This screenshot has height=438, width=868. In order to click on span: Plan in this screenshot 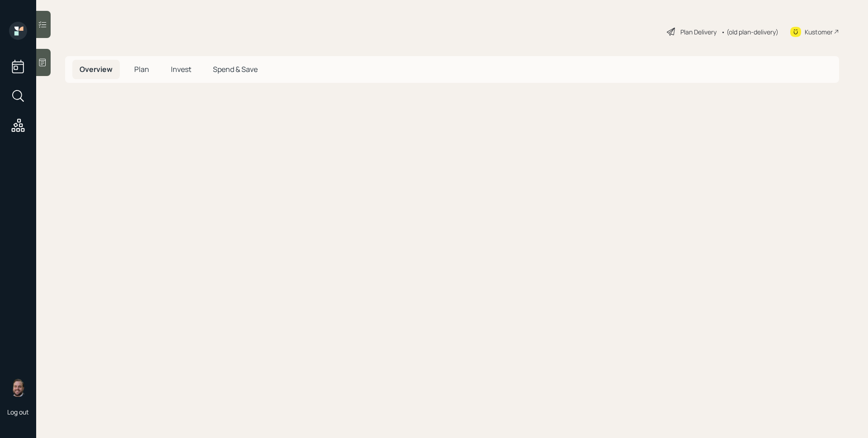, I will do `click(142, 69)`.